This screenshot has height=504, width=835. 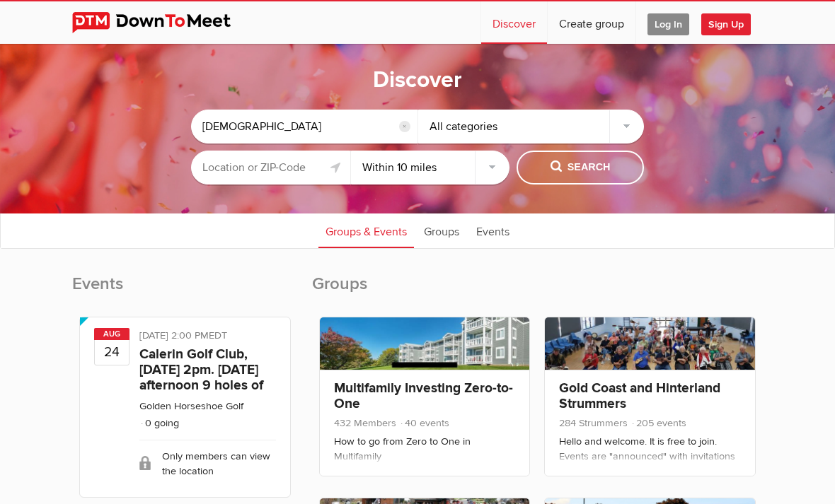 I want to click on a: Create group, so click(x=592, y=23).